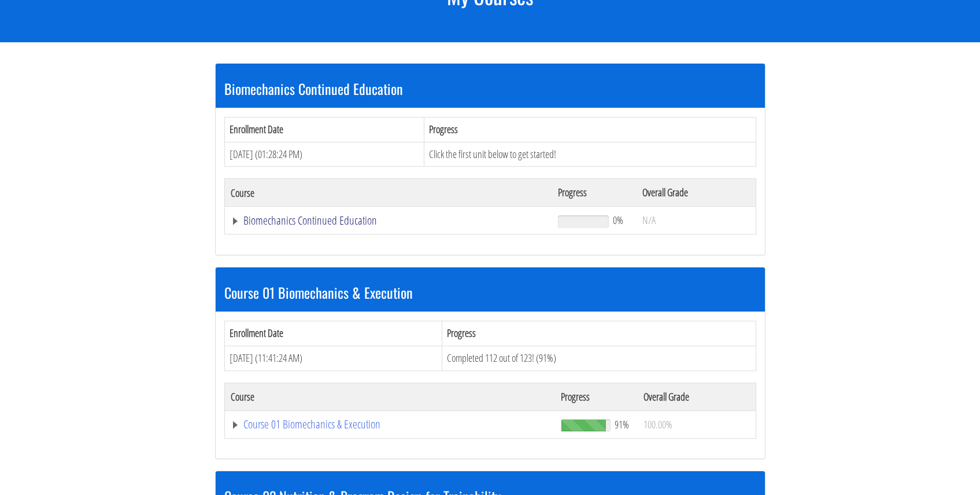 This screenshot has height=495, width=980. Describe the element at coordinates (490, 89) in the screenshot. I see `h3: Biomechanics Continued Education` at that location.